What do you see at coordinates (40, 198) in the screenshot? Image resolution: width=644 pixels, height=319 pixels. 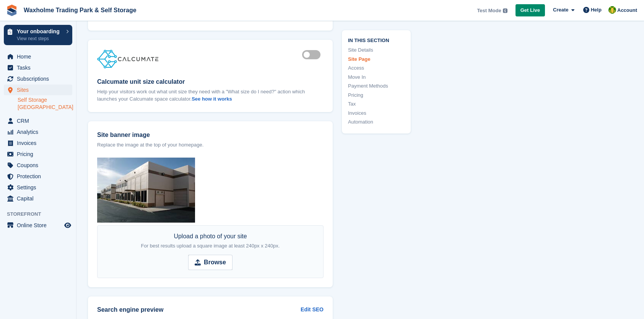 I see `span: Capital` at bounding box center [40, 198].